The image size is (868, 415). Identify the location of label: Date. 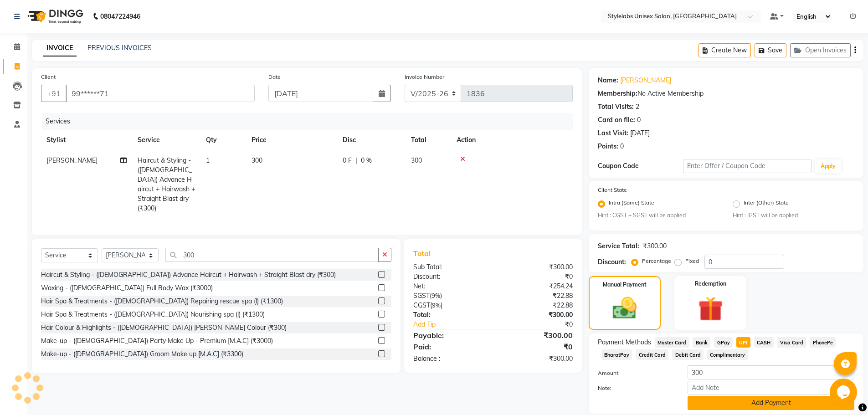
(274, 77).